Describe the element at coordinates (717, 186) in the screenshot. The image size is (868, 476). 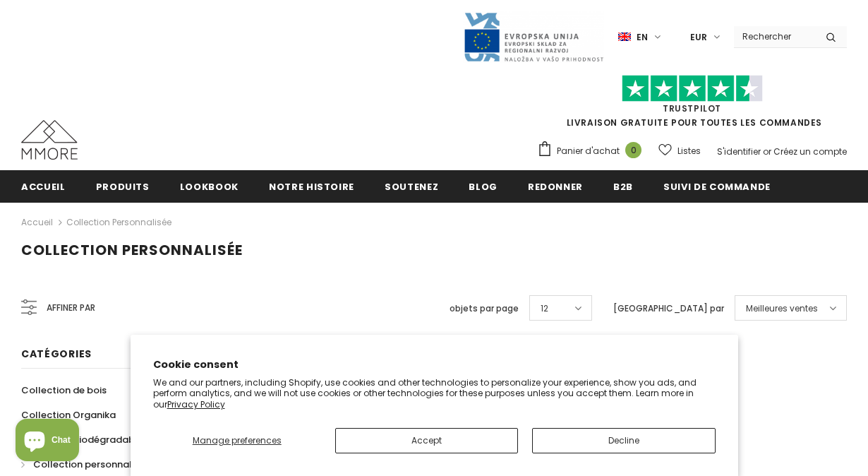
I see `span: Suivi de commande` at that location.